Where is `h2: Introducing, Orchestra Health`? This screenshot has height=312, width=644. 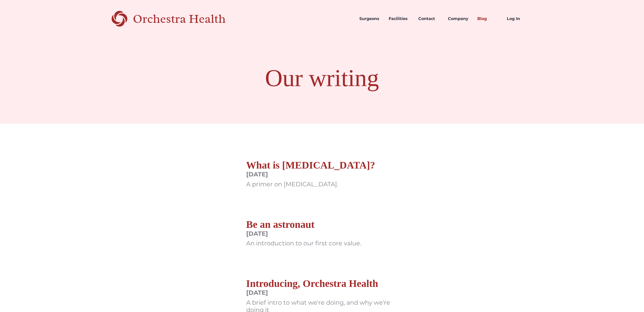
h2: Introducing, Orchestra Health is located at coordinates (322, 284).